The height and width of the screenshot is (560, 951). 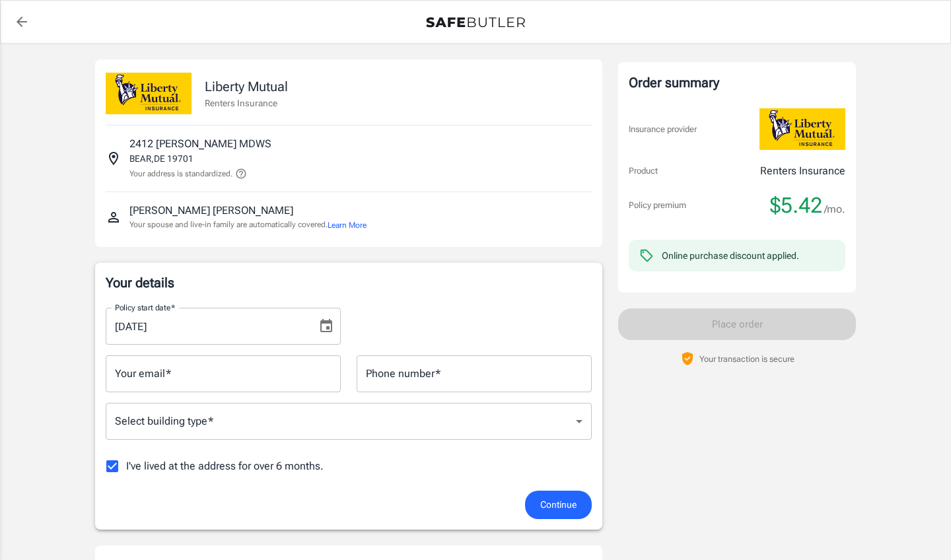 What do you see at coordinates (248, 224) in the screenshot?
I see `p: Your spouse and live-in family are automatically covered.` at bounding box center [248, 224].